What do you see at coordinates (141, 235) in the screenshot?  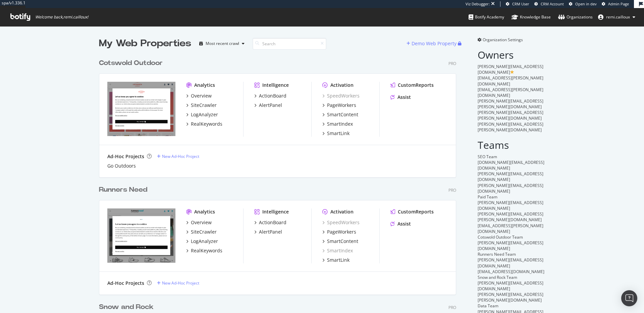 I see `img: https://www.runnersneed.com/` at bounding box center [141, 235].